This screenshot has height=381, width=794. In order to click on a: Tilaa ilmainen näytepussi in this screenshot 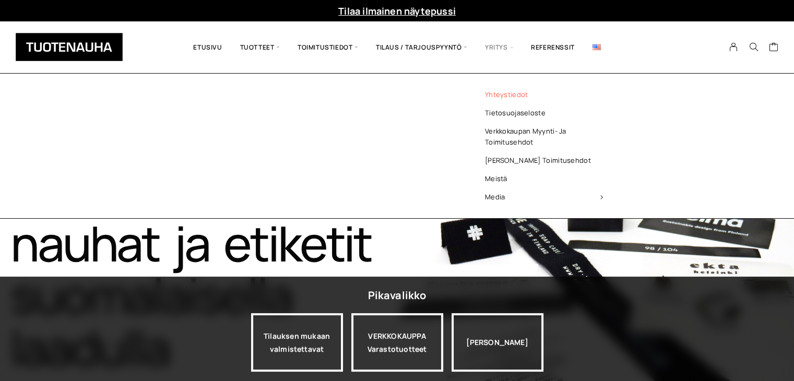, I will do `click(397, 11)`.